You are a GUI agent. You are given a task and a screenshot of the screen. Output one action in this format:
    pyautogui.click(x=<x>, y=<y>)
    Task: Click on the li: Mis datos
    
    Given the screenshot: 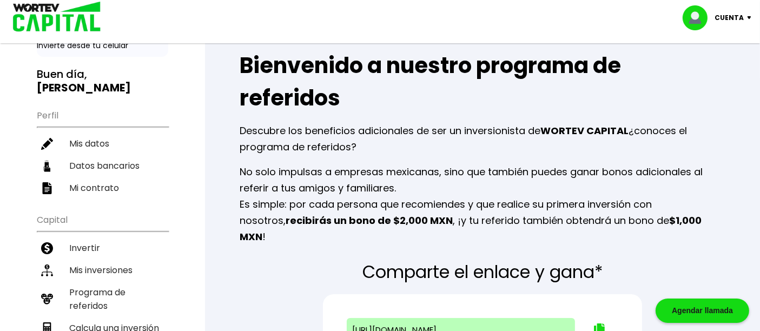 What is the action you would take?
    pyautogui.click(x=102, y=143)
    